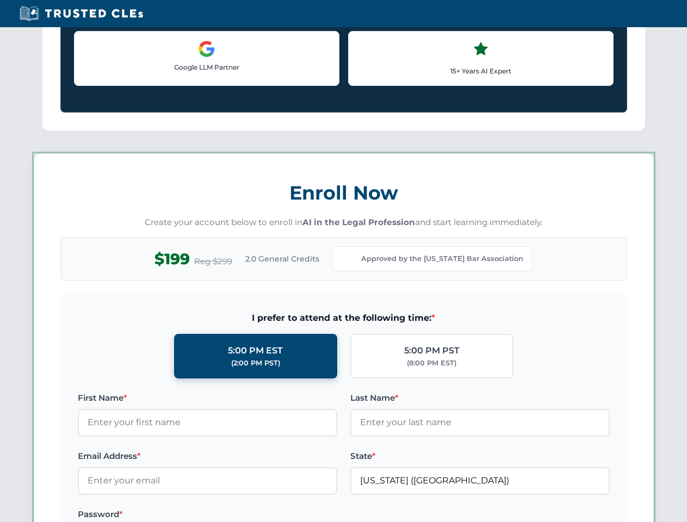 The image size is (687, 522). Describe the element at coordinates (207, 481) in the screenshot. I see `input: Enter your email` at that location.